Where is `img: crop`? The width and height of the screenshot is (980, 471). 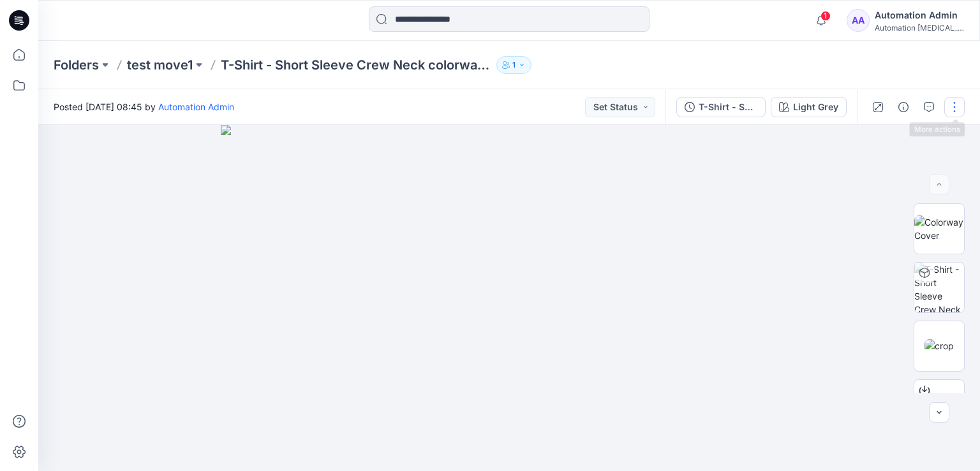 img: crop is located at coordinates (939, 346).